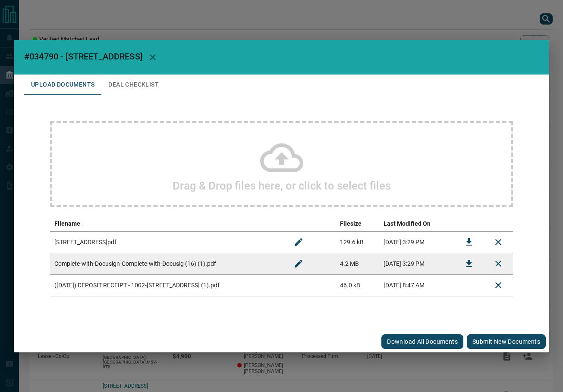 The image size is (563, 392). Describe the element at coordinates (63, 85) in the screenshot. I see `button: Upload Documents` at that location.